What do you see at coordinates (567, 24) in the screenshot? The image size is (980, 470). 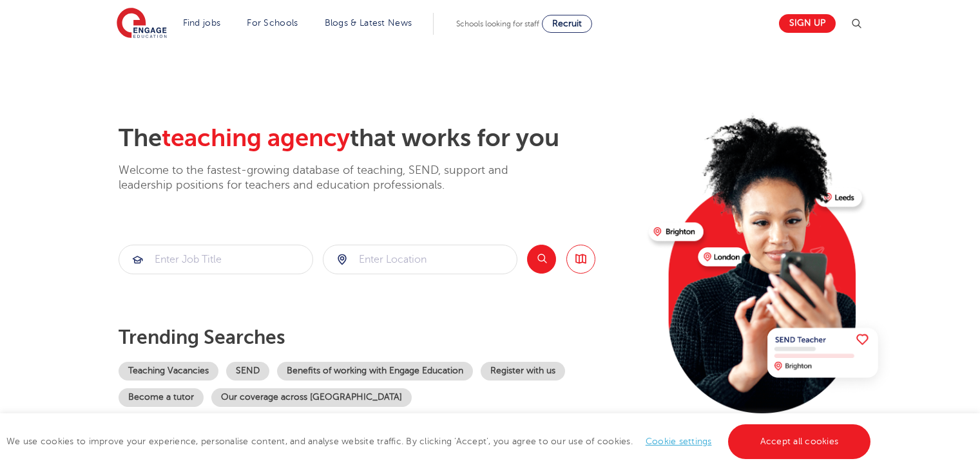 I see `a: Recruit` at bounding box center [567, 24].